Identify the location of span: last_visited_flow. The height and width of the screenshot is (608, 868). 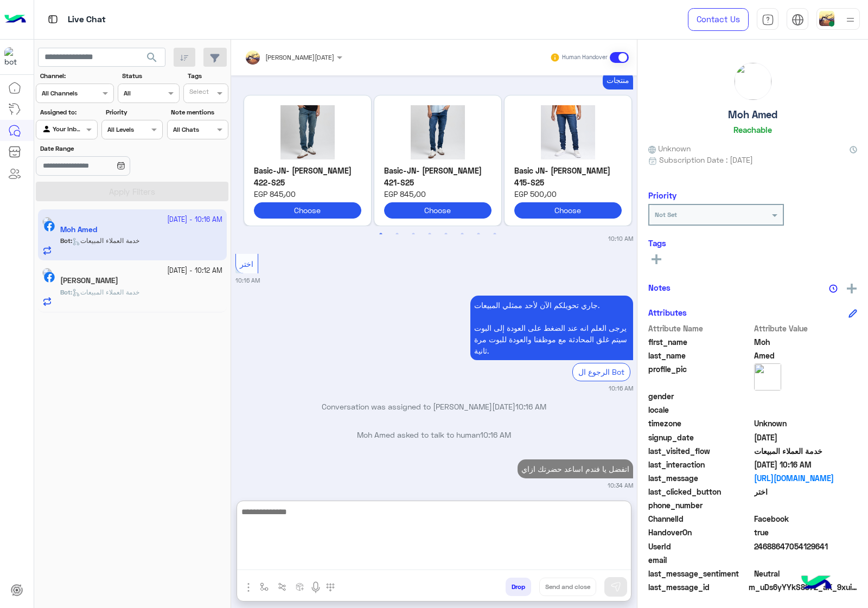
(699, 451).